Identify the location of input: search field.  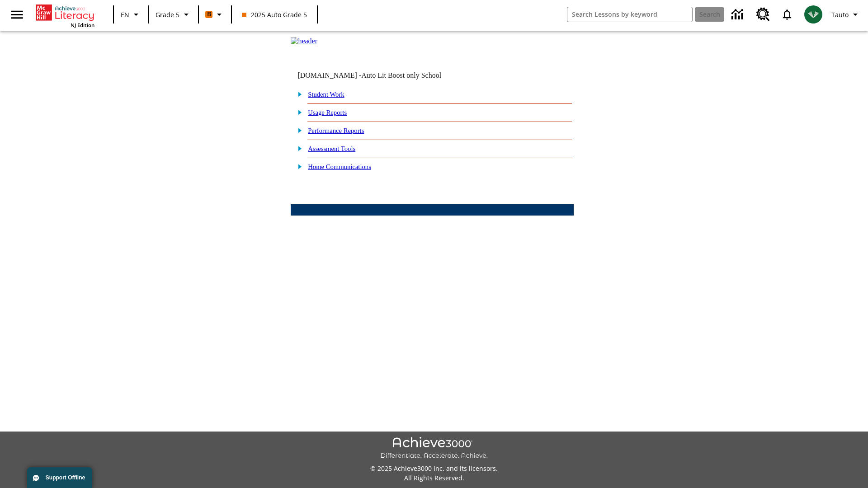
(630, 15).